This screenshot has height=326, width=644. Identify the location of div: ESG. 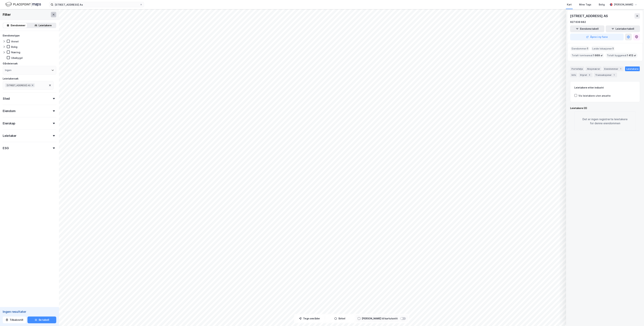
(6, 148).